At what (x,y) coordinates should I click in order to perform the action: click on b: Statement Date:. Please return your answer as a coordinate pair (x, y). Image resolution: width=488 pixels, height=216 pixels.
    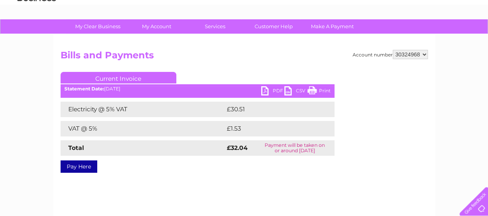
    Looking at the image, I should click on (84, 88).